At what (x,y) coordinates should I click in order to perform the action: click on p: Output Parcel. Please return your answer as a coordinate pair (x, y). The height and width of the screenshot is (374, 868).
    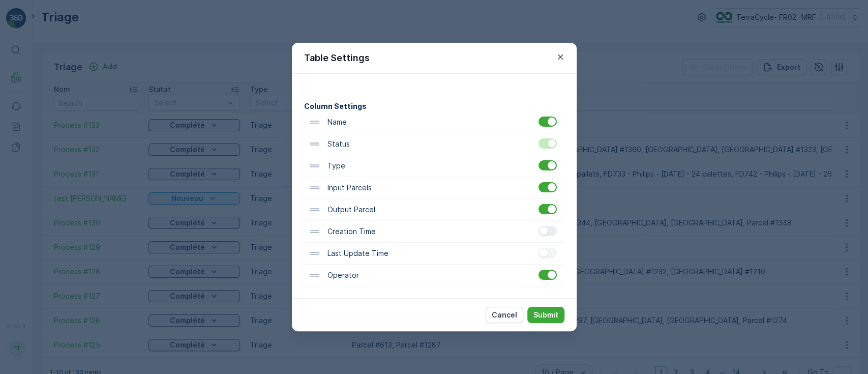
    Looking at the image, I should click on (350, 210).